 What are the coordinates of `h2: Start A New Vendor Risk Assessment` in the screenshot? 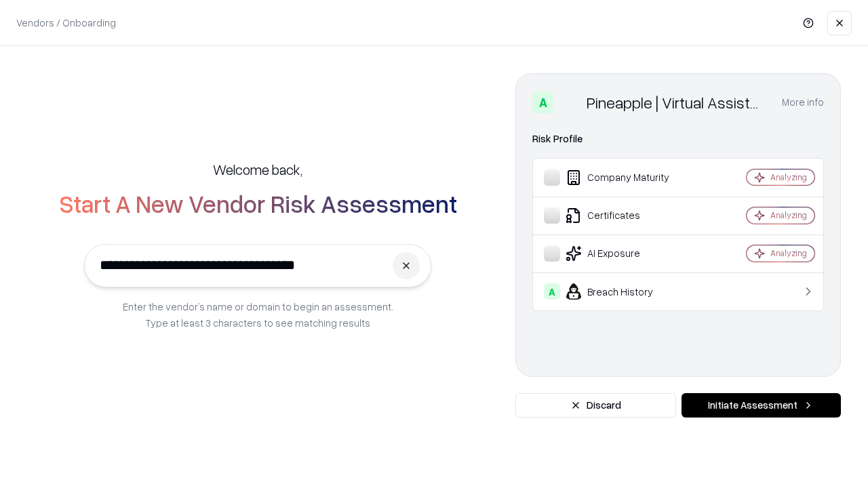 It's located at (258, 203).